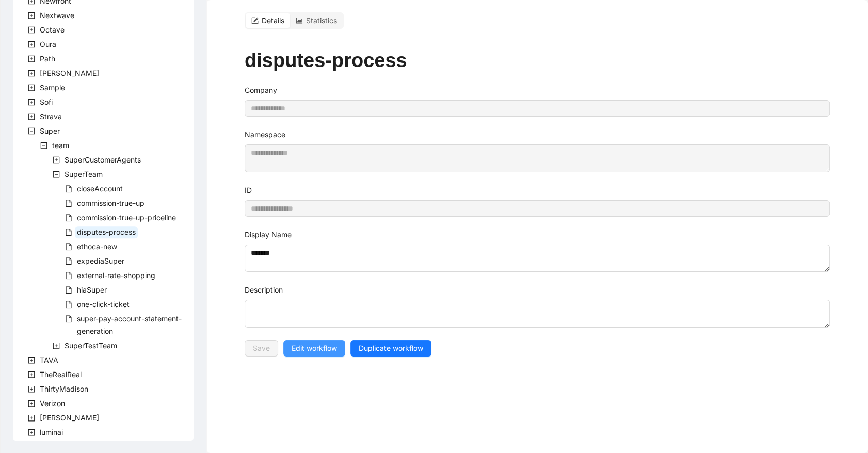 The image size is (868, 453). What do you see at coordinates (537, 159) in the screenshot?
I see `textarea: Namespace` at bounding box center [537, 159].